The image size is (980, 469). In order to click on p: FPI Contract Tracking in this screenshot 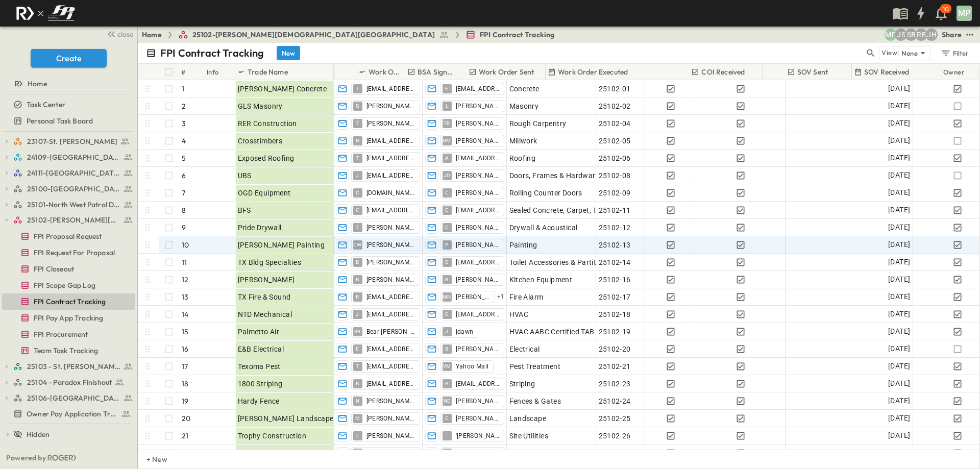, I will do `click(212, 53)`.